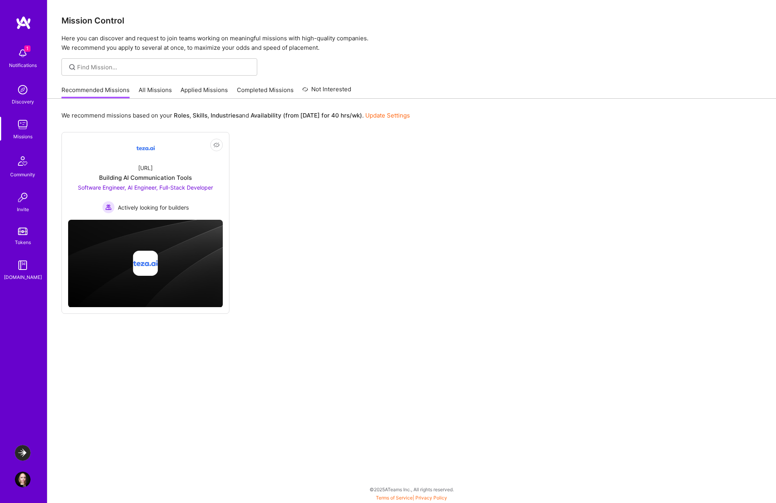  I want to click on h3: Mission Control, so click(412, 20).